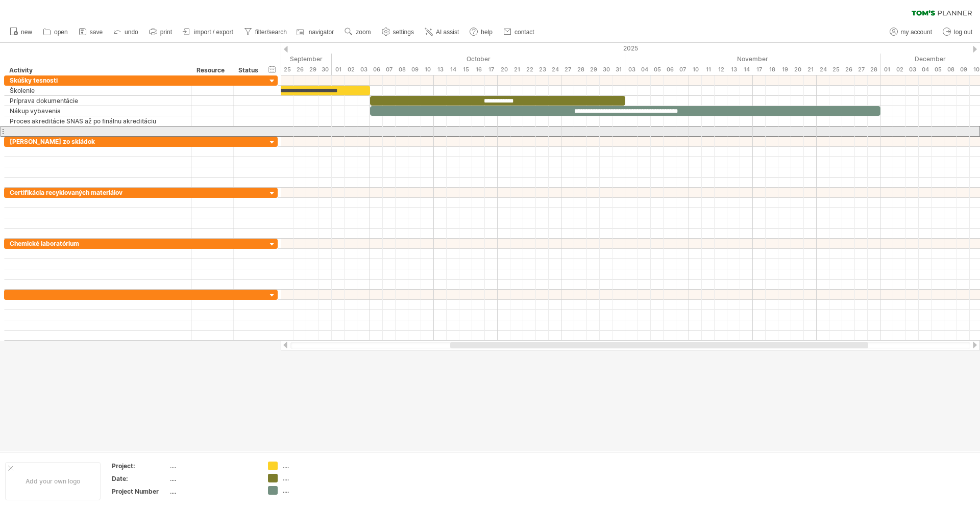 This screenshot has height=510, width=980. Describe the element at coordinates (682, 69) in the screenshot. I see `div: Friday, 7 November 2025` at that location.